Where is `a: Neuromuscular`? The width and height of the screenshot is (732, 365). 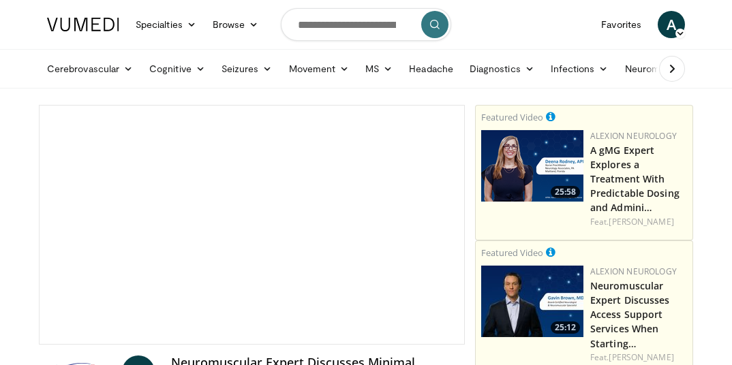 a: Neuromuscular is located at coordinates (665, 69).